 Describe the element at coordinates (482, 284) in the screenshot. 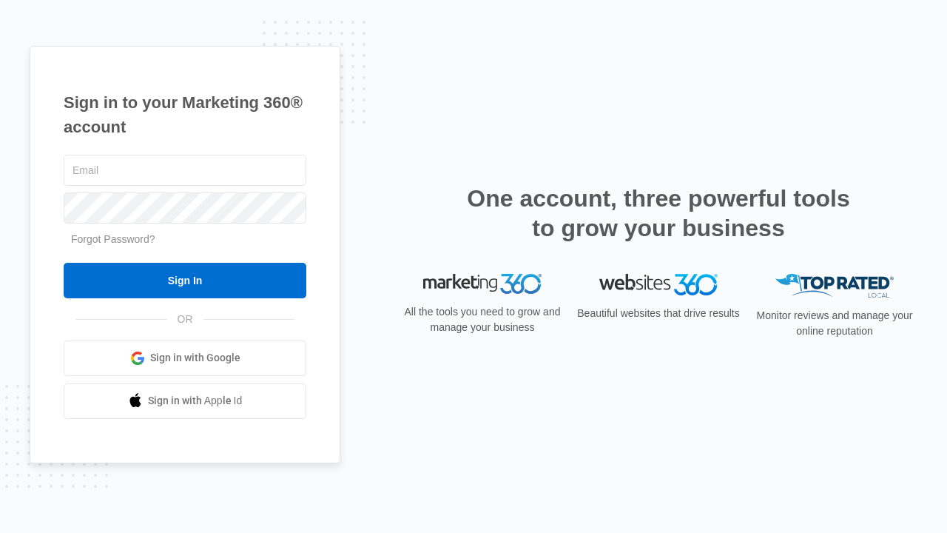

I see `img: Marketing 360` at that location.